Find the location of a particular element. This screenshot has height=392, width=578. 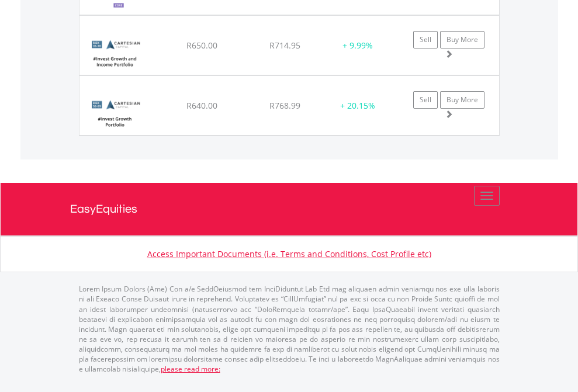

span: R714.95 is located at coordinates (285, 45).